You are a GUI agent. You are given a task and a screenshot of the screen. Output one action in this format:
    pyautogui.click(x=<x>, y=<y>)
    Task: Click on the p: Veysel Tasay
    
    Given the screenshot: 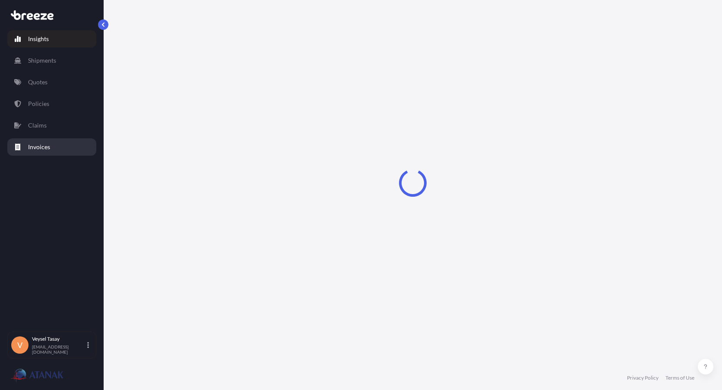 What is the action you would take?
    pyautogui.click(x=59, y=339)
    